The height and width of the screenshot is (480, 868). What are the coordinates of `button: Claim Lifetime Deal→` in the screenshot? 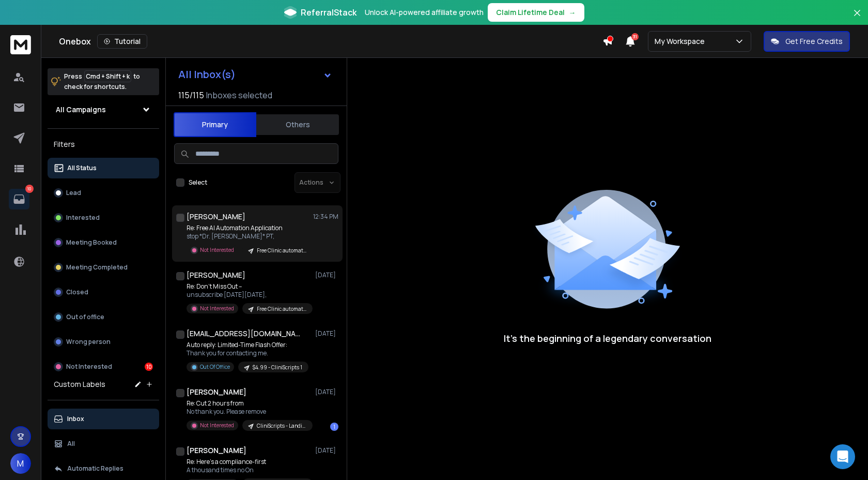 It's located at (536, 12).